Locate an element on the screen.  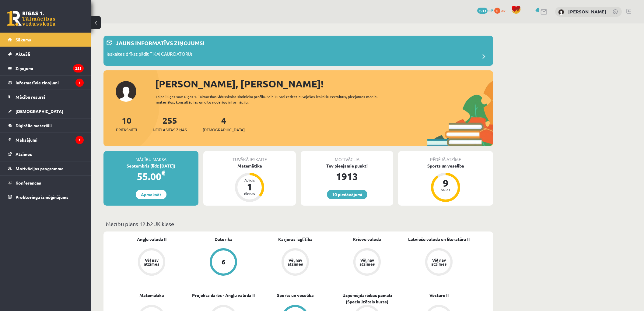
span: xp is located at coordinates (503, 10).